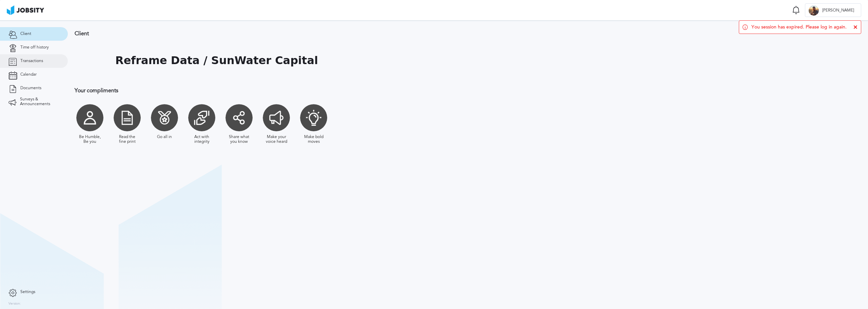 The image size is (868, 309). Describe the element at coordinates (40, 102) in the screenshot. I see `span: Surveys & Announcements` at that location.